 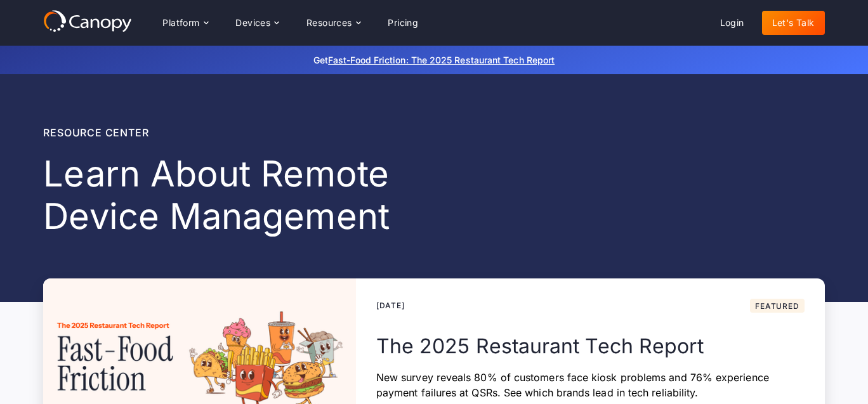 I want to click on p: Get, so click(x=434, y=60).